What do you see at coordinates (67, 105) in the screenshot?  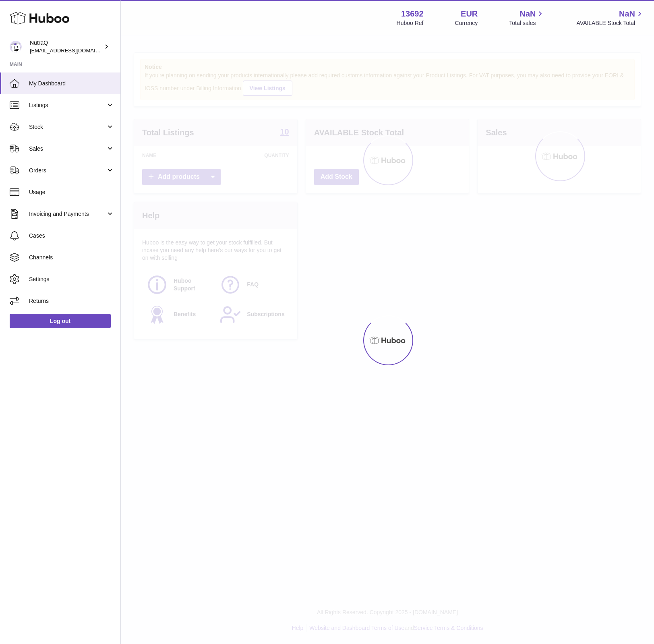 I see `span: Listings` at bounding box center [67, 105].